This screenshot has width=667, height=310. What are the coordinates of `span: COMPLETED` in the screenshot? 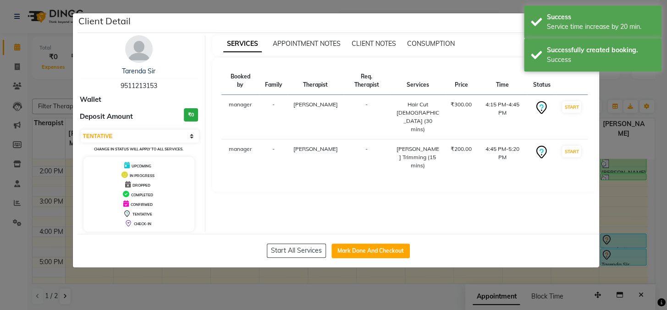 It's located at (142, 195).